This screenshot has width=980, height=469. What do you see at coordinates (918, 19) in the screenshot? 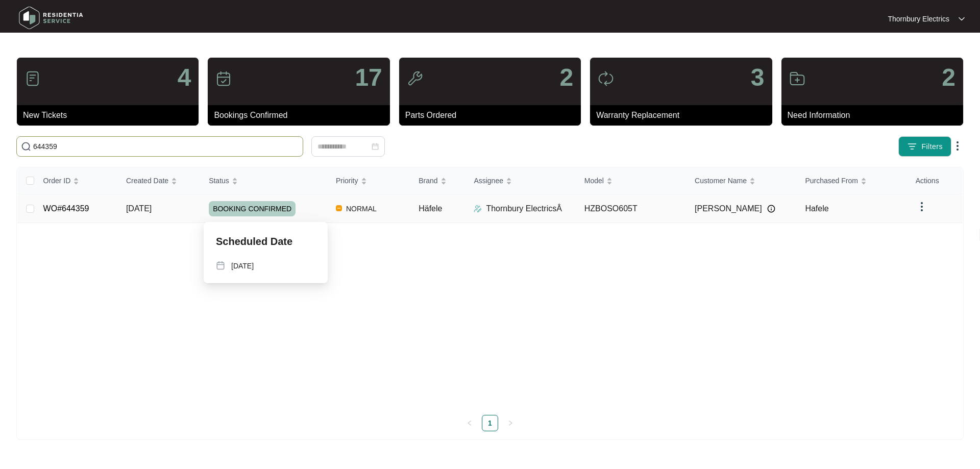
I see `p: Thornbury Electrics` at bounding box center [918, 19].